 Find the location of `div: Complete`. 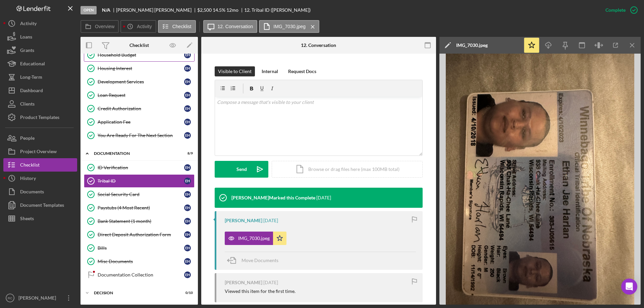

div: Complete is located at coordinates (616, 10).